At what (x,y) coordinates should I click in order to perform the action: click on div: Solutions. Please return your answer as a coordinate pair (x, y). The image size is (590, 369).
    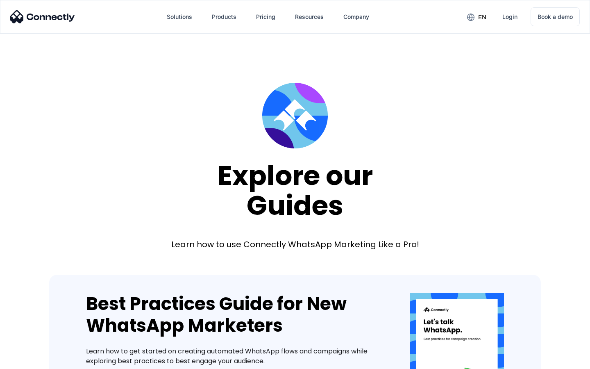
    Looking at the image, I should click on (180, 17).